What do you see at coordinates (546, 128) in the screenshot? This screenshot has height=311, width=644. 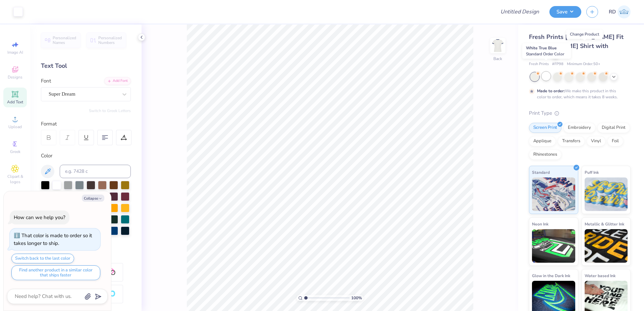 I see `div: Screen Print` at bounding box center [546, 128].